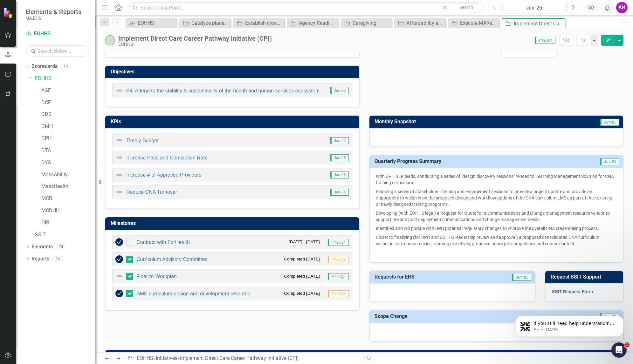  What do you see at coordinates (156, 276) in the screenshot?
I see `a: Finalize Workplan` at bounding box center [156, 276].